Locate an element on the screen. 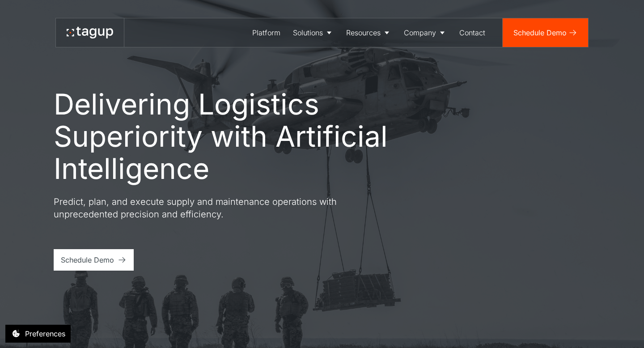 The image size is (644, 348). a: Contact is located at coordinates (473, 33).